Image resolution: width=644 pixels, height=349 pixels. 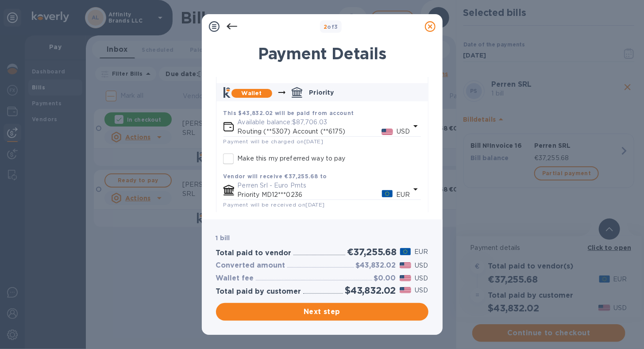 What do you see at coordinates (322, 312) in the screenshot?
I see `span: Next step` at bounding box center [322, 312].